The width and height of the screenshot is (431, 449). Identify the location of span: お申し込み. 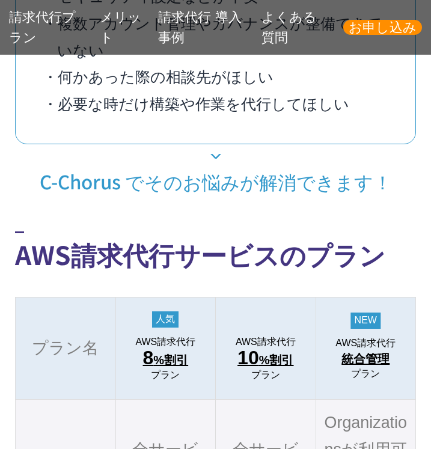
(383, 28).